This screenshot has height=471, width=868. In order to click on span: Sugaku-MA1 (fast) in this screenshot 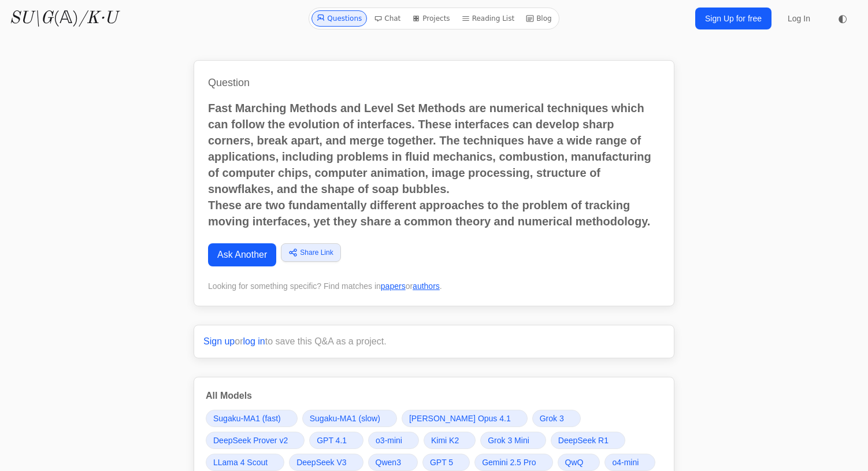, I will do `click(247, 418)`.